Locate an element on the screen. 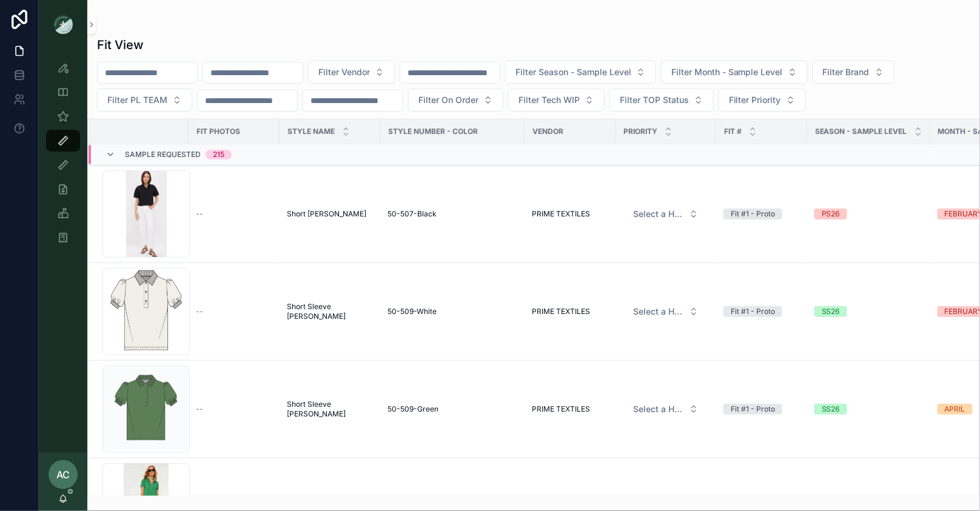 The width and height of the screenshot is (980, 511). span: Fit Photos is located at coordinates (219, 132).